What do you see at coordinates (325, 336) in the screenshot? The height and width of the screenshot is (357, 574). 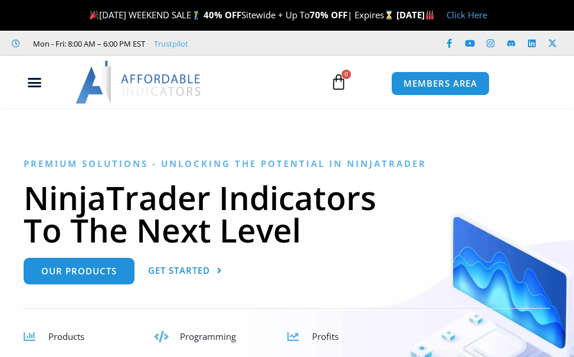 I see `span: Profits` at bounding box center [325, 336].